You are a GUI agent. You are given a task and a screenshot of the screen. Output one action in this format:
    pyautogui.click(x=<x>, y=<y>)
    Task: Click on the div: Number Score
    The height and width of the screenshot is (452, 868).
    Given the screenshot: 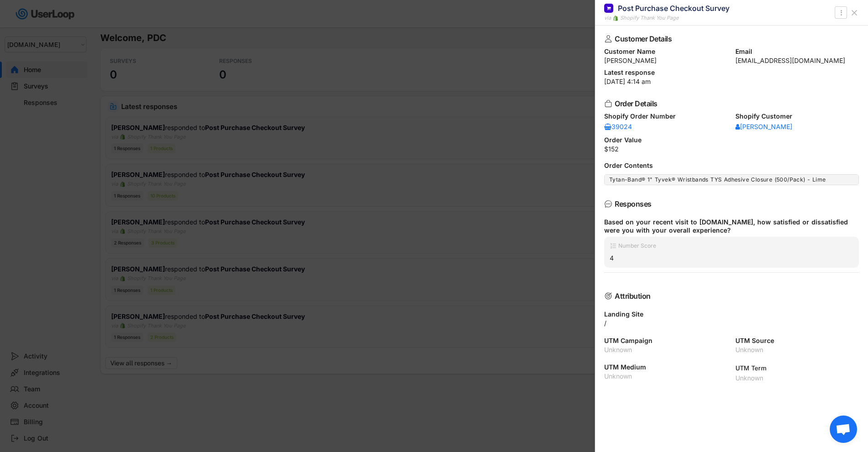 What is the action you would take?
    pyautogui.click(x=637, y=246)
    